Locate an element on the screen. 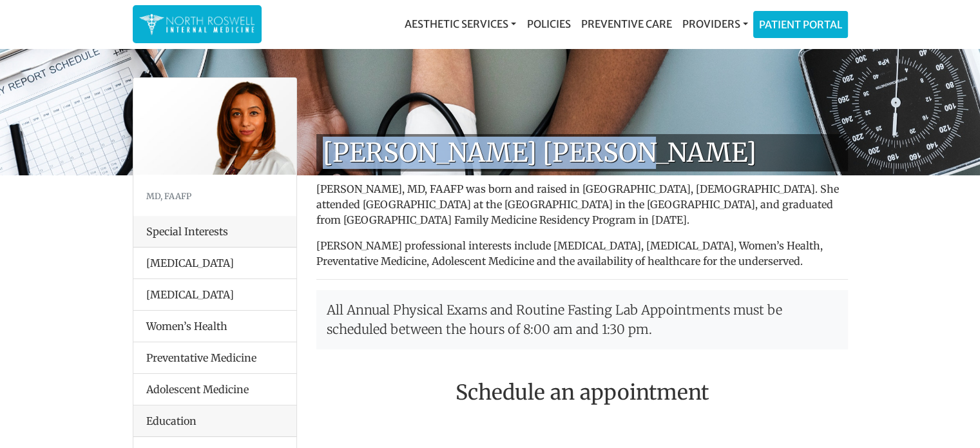  img: North Roswell Internal Medicine is located at coordinates (197, 24).